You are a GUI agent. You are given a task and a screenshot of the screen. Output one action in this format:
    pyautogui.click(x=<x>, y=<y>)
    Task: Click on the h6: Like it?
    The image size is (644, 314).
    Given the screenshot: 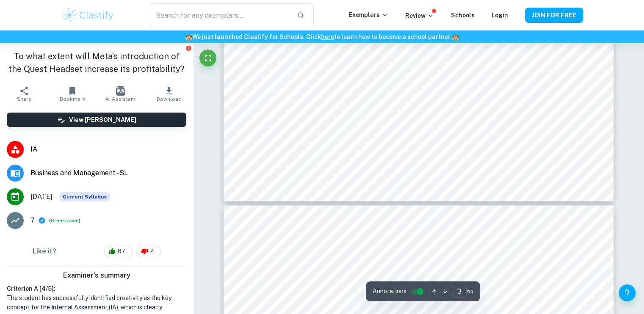 What is the action you would take?
    pyautogui.click(x=45, y=251)
    